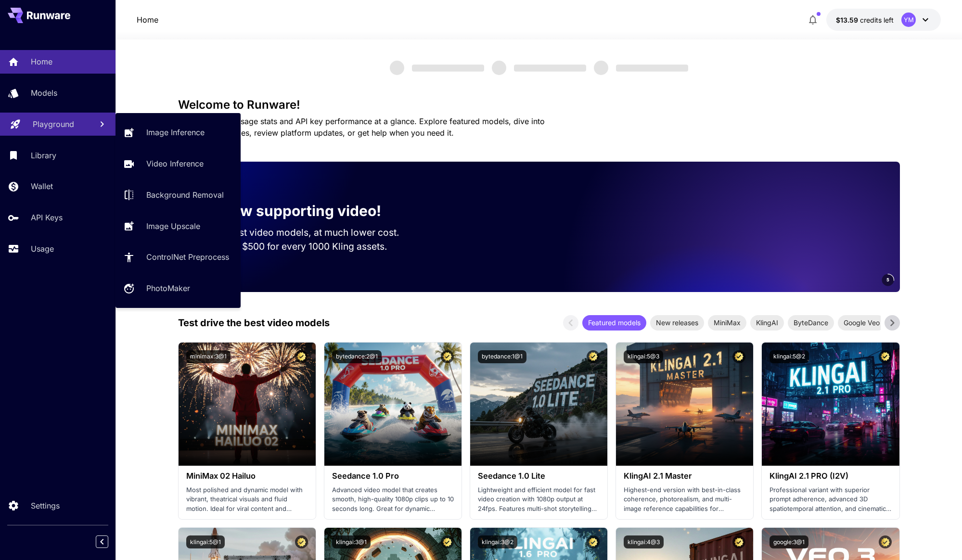 This screenshot has height=560, width=962. Describe the element at coordinates (684, 476) in the screenshot. I see `h3: KlingAI 2.1 Master` at that location.